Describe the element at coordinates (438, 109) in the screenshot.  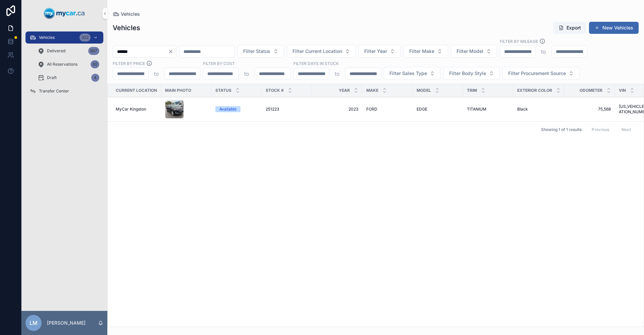
I see `a: EDGE` at that location.